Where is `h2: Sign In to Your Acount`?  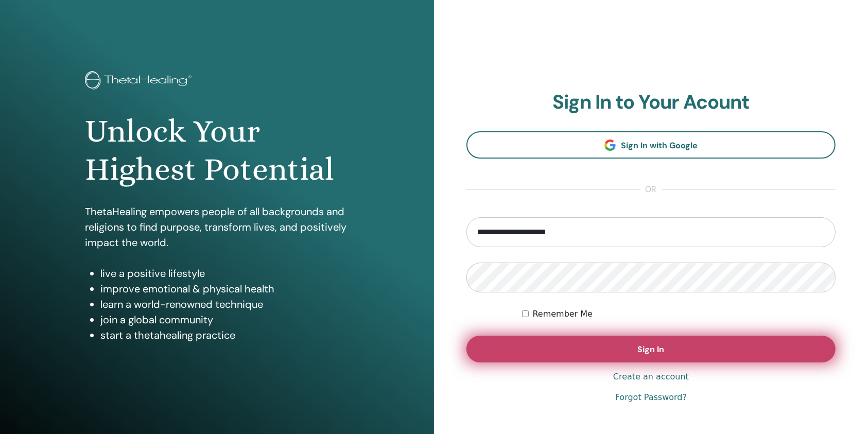 h2: Sign In to Your Acount is located at coordinates (651, 102).